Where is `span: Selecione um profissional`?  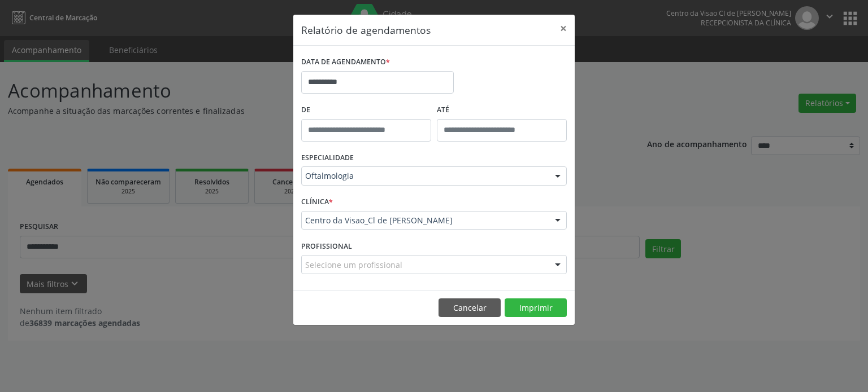 span: Selecione um profissional is located at coordinates (354, 265).